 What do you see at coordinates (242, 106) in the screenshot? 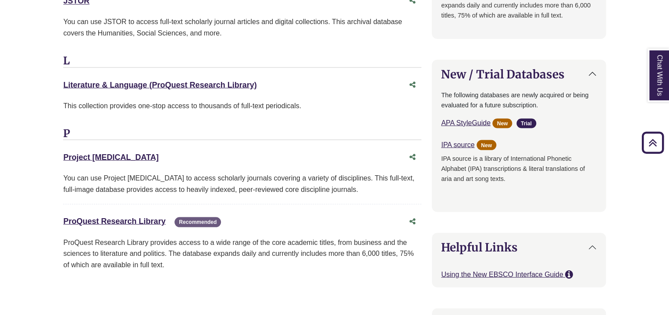
I see `p: This collection provides one-stop access to thousands of full-text periodicals.` at bounding box center [242, 106].